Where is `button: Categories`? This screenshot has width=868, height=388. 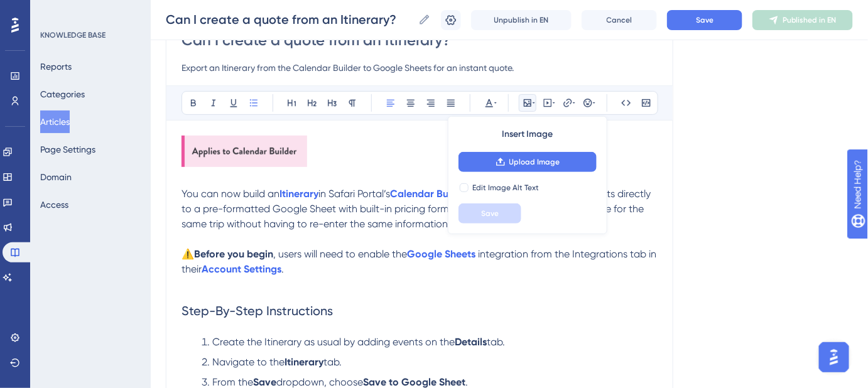
button: Categories is located at coordinates (62, 94).